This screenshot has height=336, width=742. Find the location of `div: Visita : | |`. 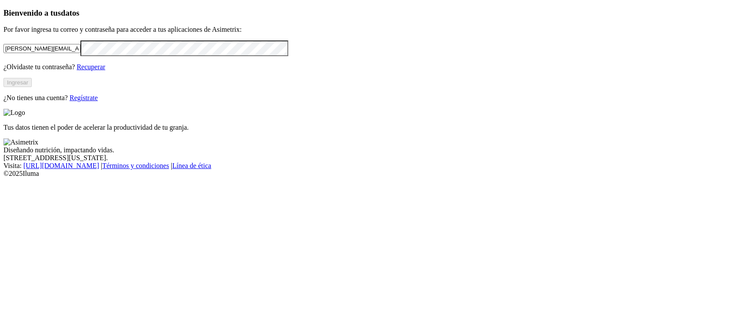

div: Visita : | | is located at coordinates (371, 166).